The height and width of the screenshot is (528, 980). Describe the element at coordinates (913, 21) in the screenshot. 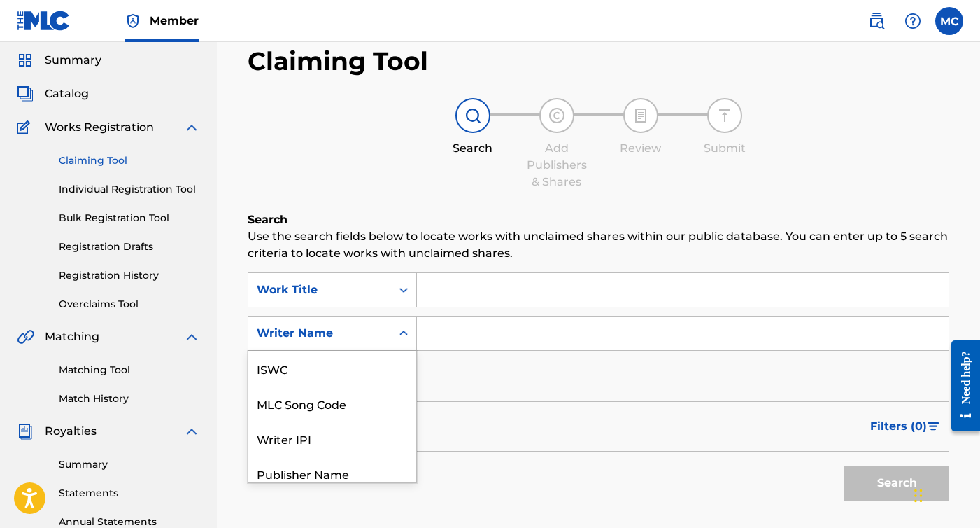

I see `img: help` at that location.